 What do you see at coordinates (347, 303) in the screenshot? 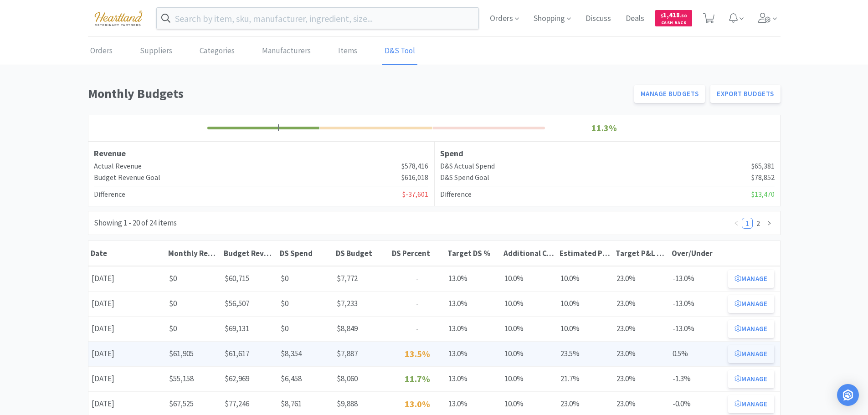
I see `span: $7,233` at bounding box center [347, 303].